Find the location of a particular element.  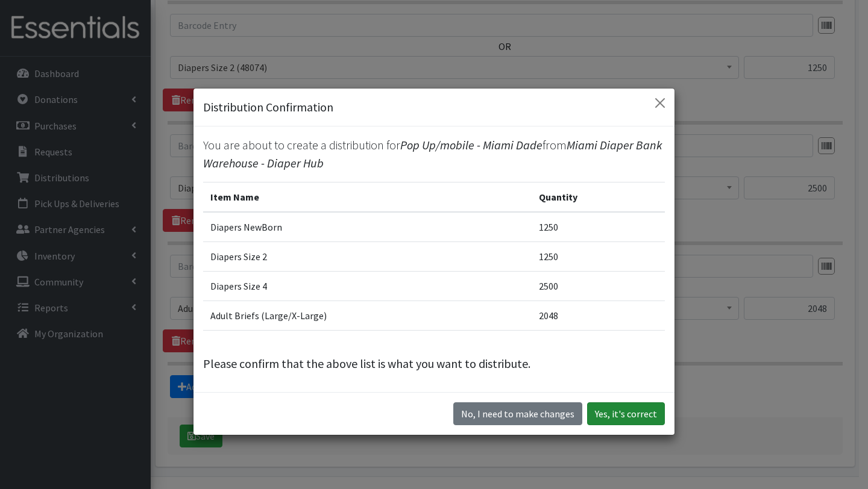

td: Diapers NewBorn is located at coordinates (367, 227).